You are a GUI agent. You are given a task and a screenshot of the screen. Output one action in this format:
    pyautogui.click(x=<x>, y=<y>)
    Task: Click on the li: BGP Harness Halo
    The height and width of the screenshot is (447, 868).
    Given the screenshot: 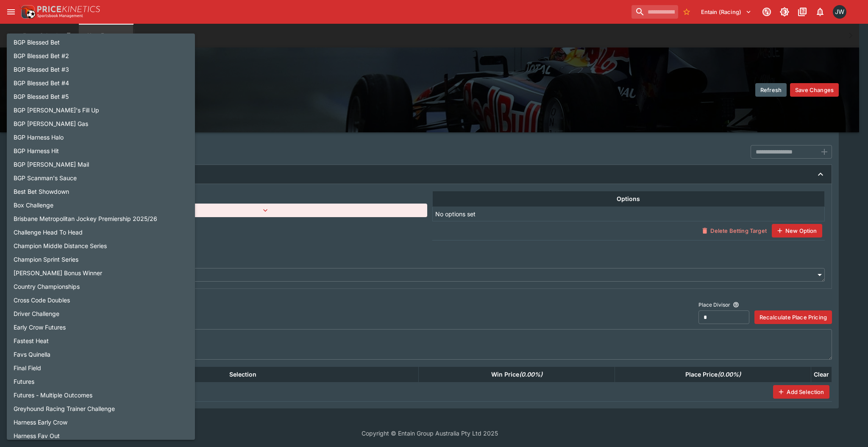 What is the action you would take?
    pyautogui.click(x=101, y=137)
    